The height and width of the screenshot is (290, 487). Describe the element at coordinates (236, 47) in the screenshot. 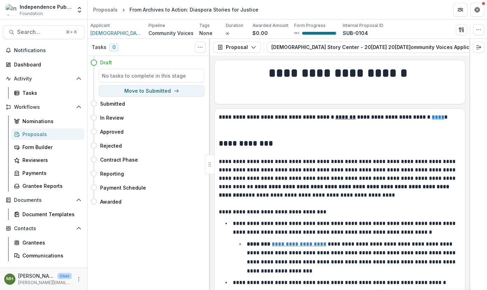

I see `button: Proposal` at that location.